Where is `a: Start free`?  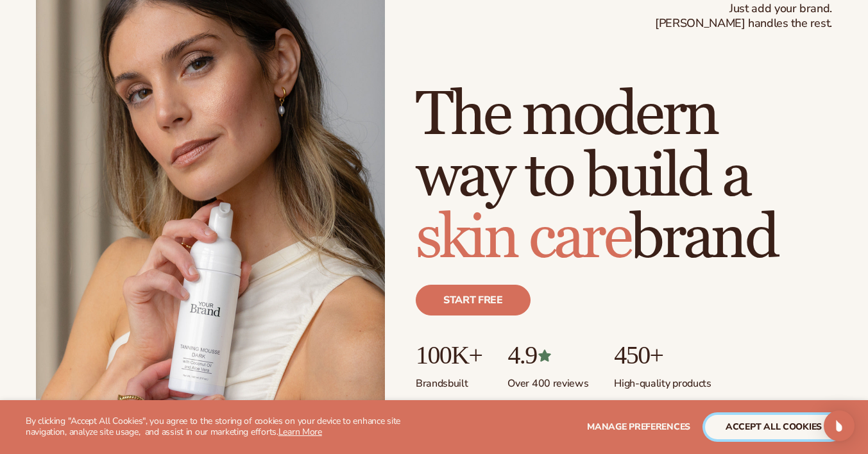 a: Start free is located at coordinates (473, 300).